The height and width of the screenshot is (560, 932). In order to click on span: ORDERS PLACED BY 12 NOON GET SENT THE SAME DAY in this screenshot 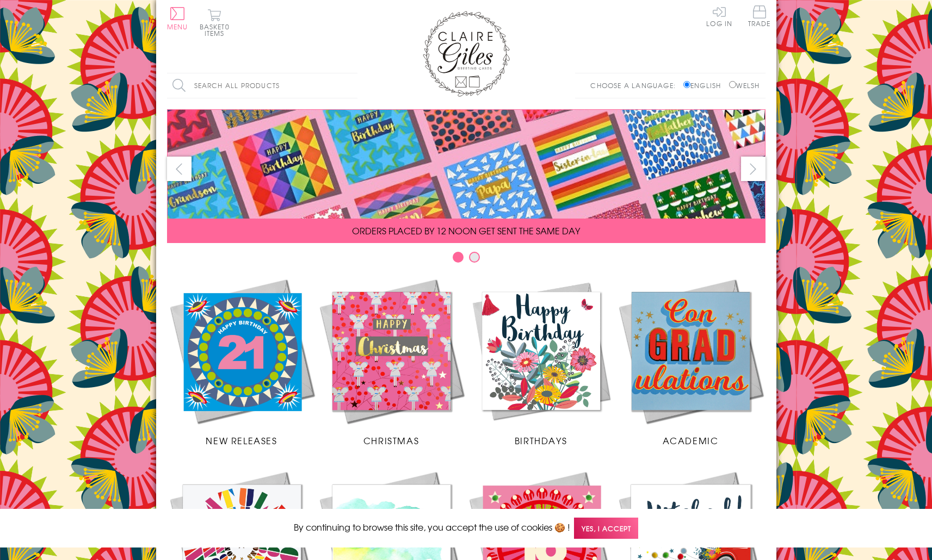, I will do `click(465, 230)`.